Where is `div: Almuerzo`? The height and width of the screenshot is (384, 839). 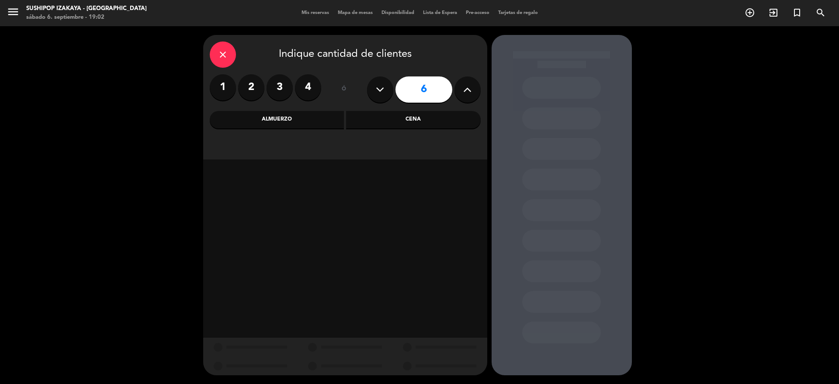
div: Almuerzo is located at coordinates (277, 120).